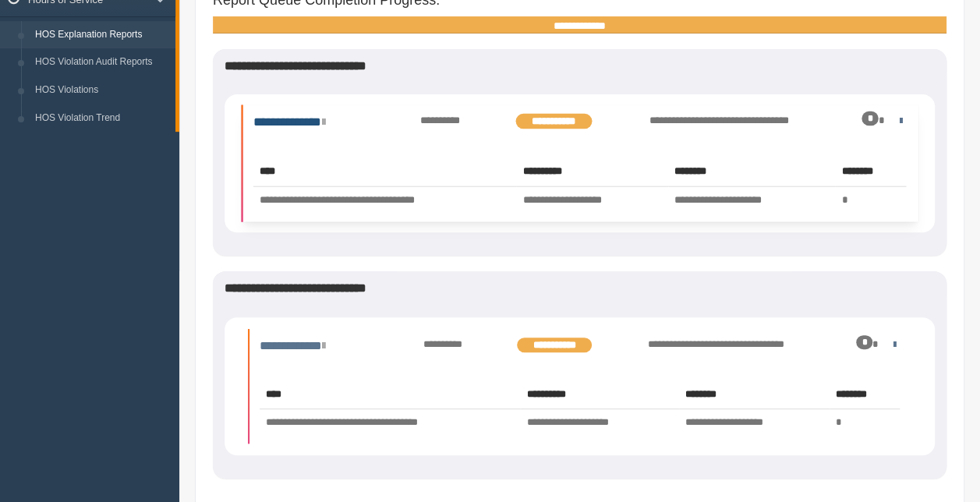 Image resolution: width=980 pixels, height=502 pixels. Describe the element at coordinates (102, 90) in the screenshot. I see `a: HOS Violations` at that location.